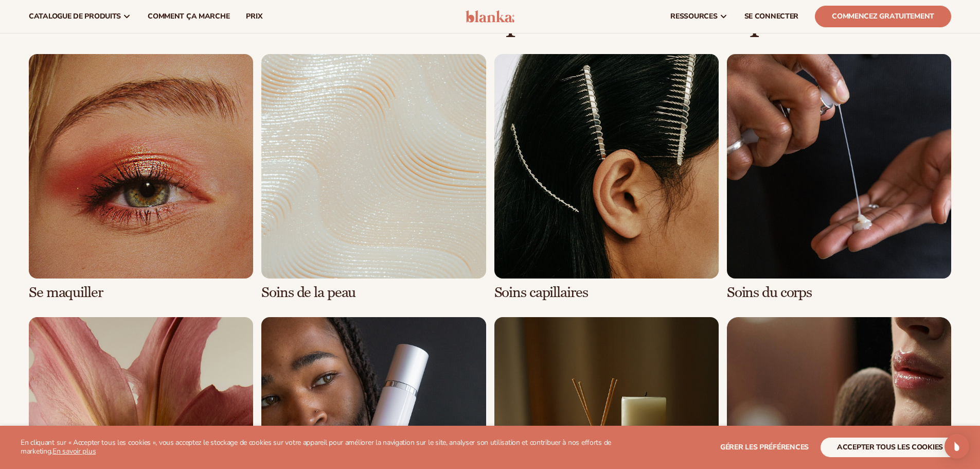  Describe the element at coordinates (839, 177) in the screenshot. I see `div: 4 / 8` at that location.